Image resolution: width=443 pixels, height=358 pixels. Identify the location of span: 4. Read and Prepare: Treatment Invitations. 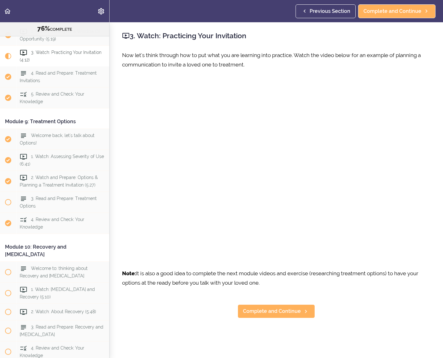
(58, 77).